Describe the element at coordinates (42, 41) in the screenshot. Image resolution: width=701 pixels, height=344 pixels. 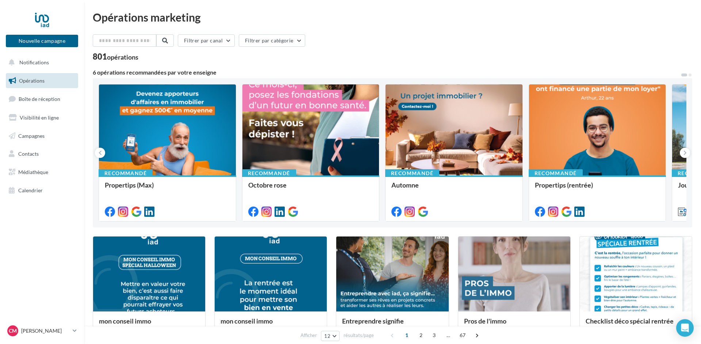
I see `button: Nouvelle campagne` at that location.